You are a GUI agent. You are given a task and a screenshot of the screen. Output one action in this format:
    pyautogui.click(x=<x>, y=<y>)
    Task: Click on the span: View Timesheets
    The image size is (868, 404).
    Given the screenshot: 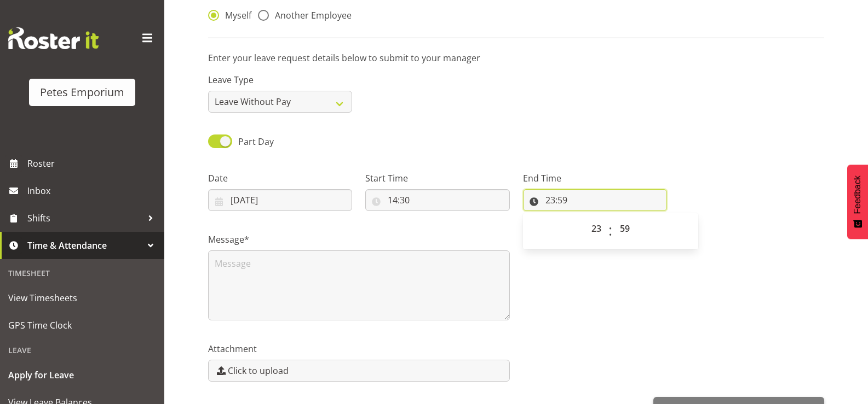 What is the action you would take?
    pyautogui.click(x=82, y=298)
    